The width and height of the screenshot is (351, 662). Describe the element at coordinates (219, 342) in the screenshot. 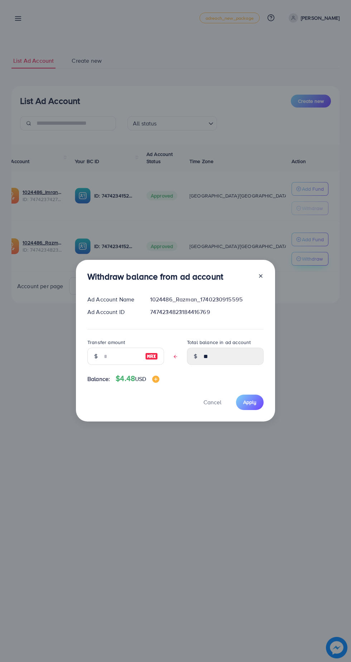

I see `label: Total balance in ad account` at that location.